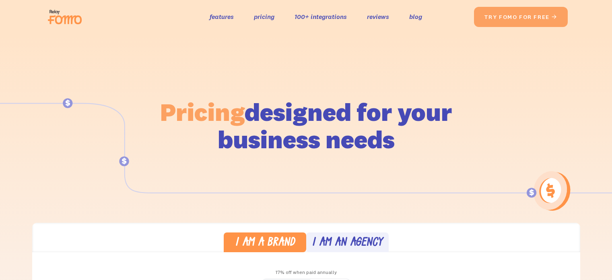 The height and width of the screenshot is (280, 612). Describe the element at coordinates (347, 243) in the screenshot. I see `div: I am an agency` at that location.